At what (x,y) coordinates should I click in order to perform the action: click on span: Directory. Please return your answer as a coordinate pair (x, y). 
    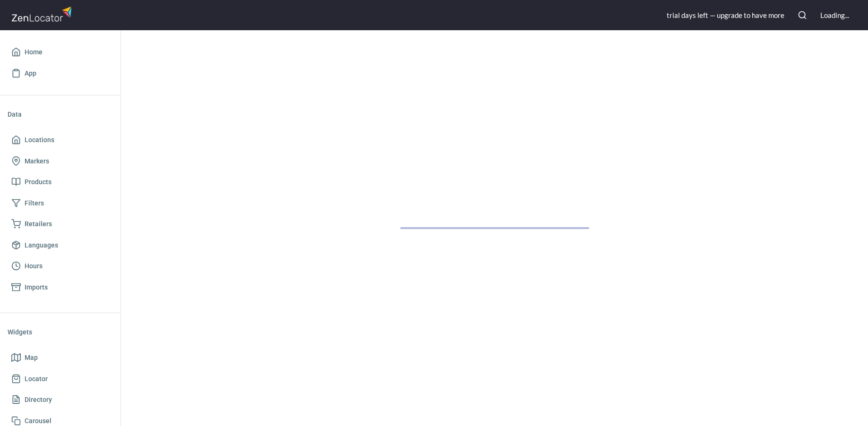
    Looking at the image, I should click on (38, 400).